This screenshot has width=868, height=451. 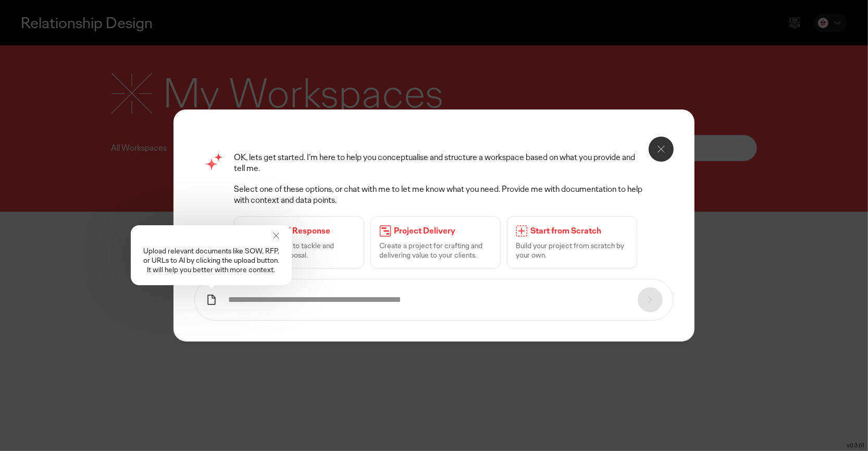 What do you see at coordinates (443, 231) in the screenshot?
I see `p: Project Delivery` at bounding box center [443, 231].